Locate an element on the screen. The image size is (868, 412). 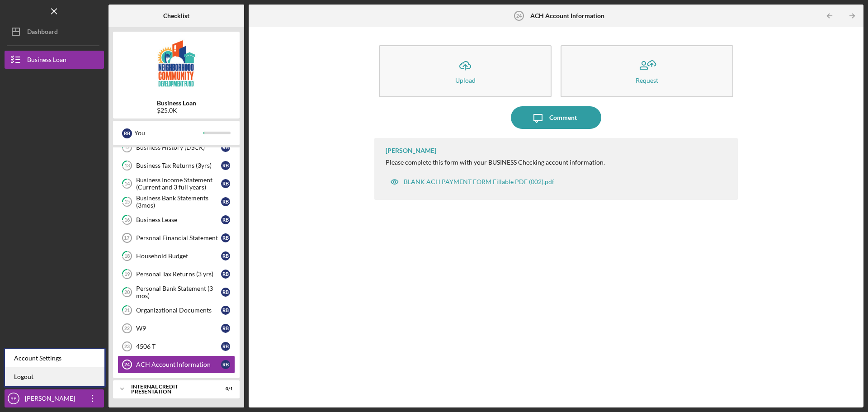
b: Business Loan is located at coordinates (177, 103).